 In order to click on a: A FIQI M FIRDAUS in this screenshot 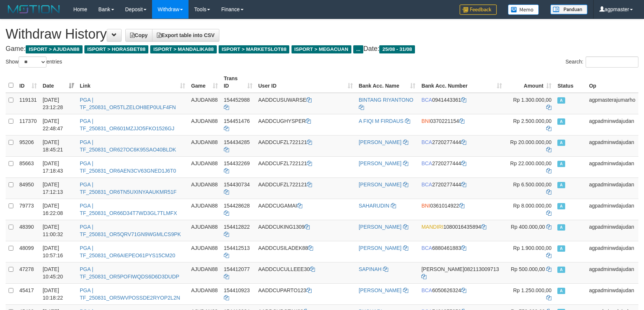, I will do `click(381, 121)`.